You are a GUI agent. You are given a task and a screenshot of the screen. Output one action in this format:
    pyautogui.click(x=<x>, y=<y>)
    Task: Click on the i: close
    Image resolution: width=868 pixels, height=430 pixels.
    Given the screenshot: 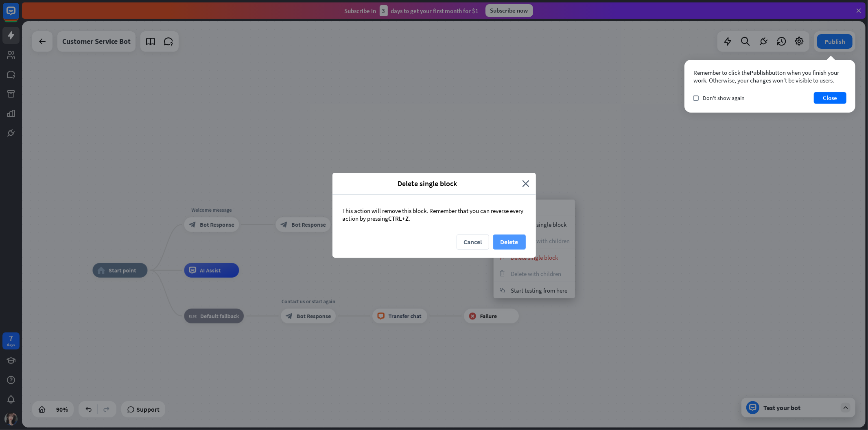 What is the action you would take?
    pyautogui.click(x=527, y=184)
    